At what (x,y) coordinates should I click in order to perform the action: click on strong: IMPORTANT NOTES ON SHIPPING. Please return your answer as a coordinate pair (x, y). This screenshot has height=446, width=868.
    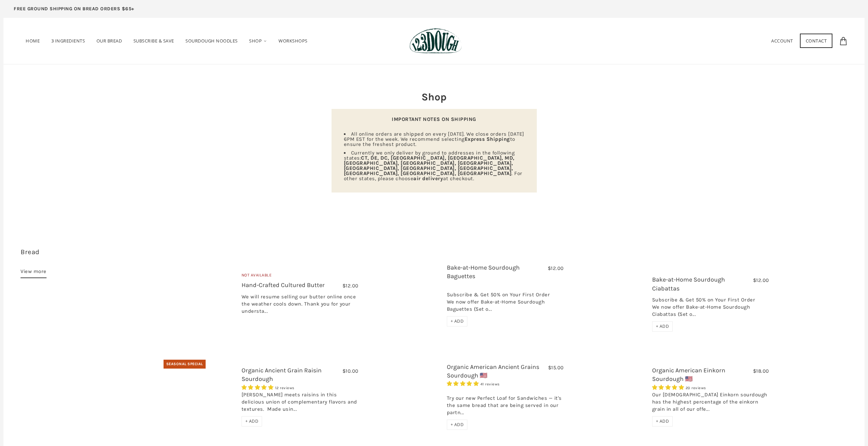
    Looking at the image, I should click on (434, 119).